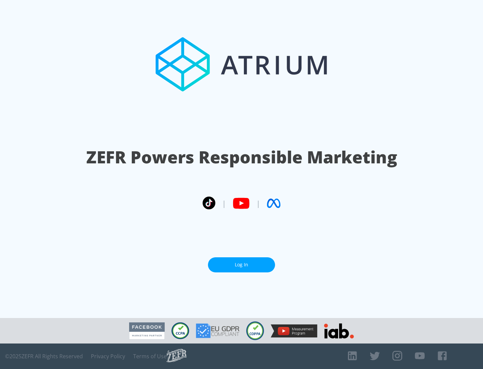 The height and width of the screenshot is (369, 483). I want to click on img: Facebook Marketing Partner, so click(147, 331).